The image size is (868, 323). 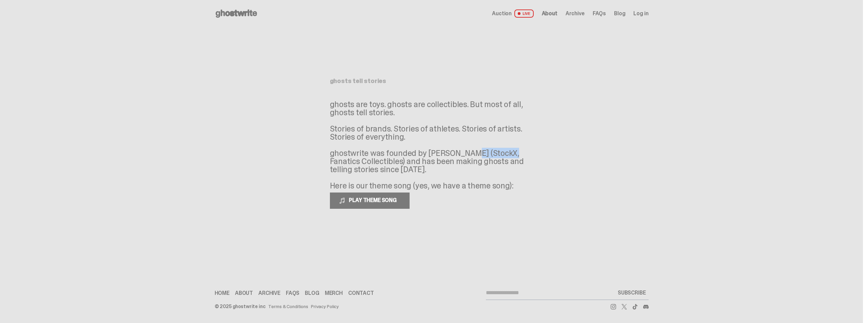 I want to click on a: Terms & Conditions, so click(x=288, y=307).